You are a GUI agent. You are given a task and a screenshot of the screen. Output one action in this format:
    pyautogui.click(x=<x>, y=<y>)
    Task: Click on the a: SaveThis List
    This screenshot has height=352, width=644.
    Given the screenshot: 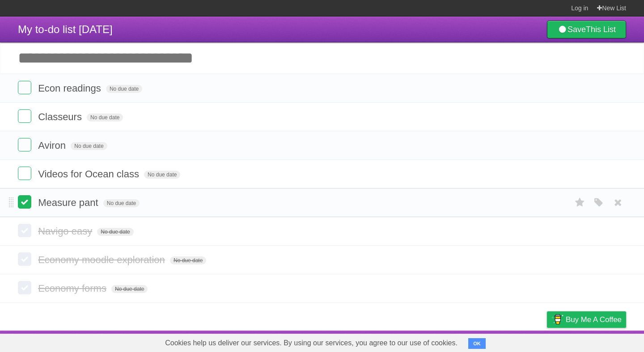 What is the action you would take?
    pyautogui.click(x=586, y=29)
    